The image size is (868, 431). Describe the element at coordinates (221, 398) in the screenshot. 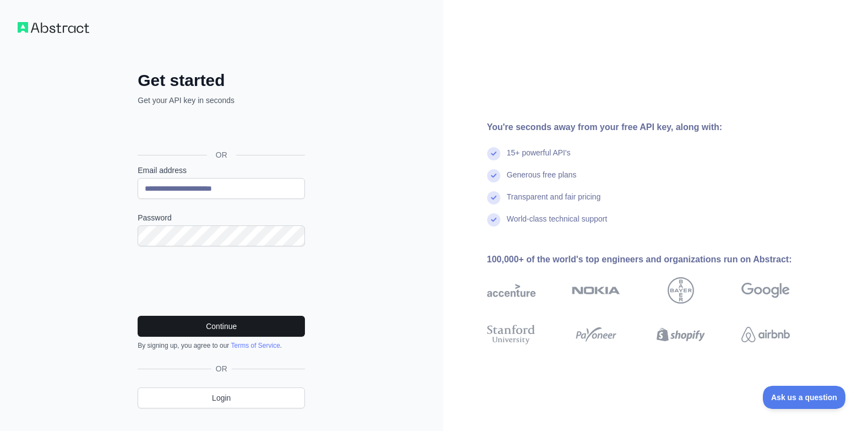

I see `a: Login` at that location.